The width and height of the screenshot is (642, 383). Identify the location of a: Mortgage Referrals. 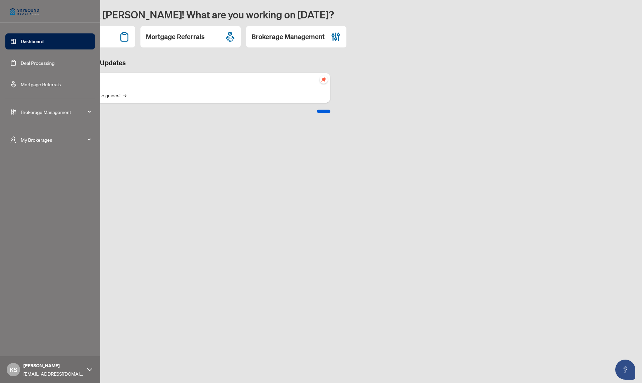
(41, 84).